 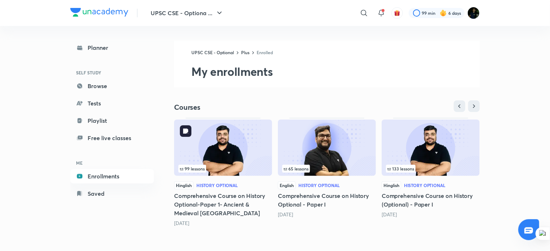 What do you see at coordinates (223, 223) in the screenshot?
I see `div: 10 months ago` at bounding box center [223, 223].